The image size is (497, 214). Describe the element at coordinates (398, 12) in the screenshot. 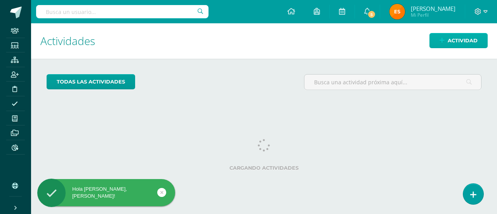

I see `img: 12c5d93ae23a9266327d92c634ddc9ea.png` at that location.